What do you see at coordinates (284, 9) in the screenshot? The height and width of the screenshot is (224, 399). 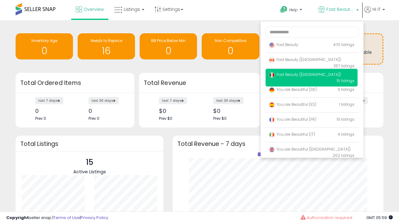 I see `i: Get Help` at bounding box center [284, 9].